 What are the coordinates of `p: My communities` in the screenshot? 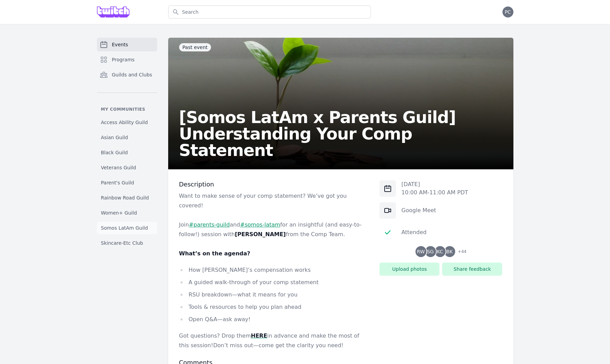 It's located at (127, 109).